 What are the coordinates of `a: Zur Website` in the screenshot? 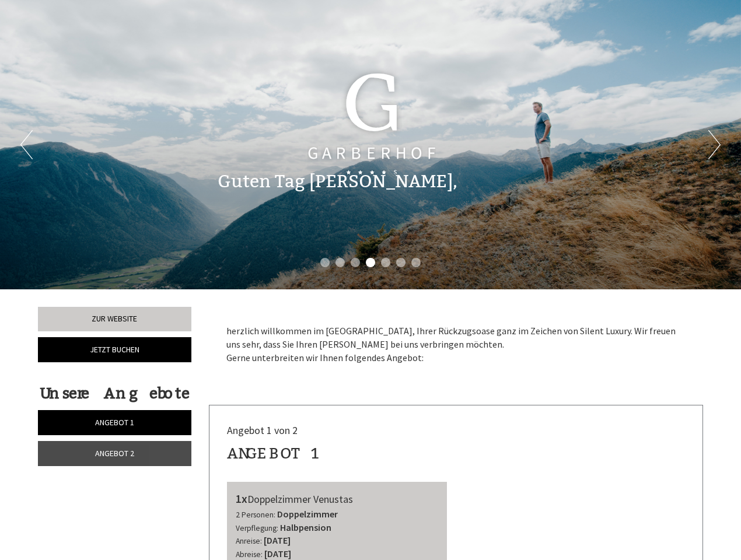 It's located at (114, 319).